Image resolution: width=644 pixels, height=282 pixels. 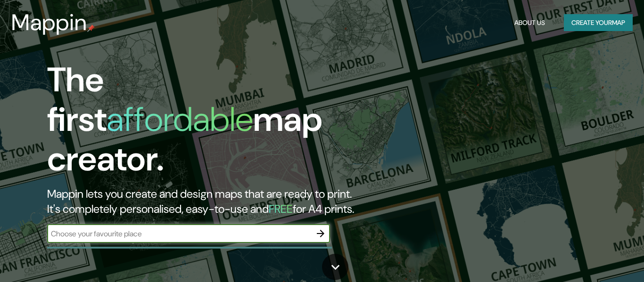 What do you see at coordinates (529, 23) in the screenshot?
I see `button: About Us` at bounding box center [529, 23].